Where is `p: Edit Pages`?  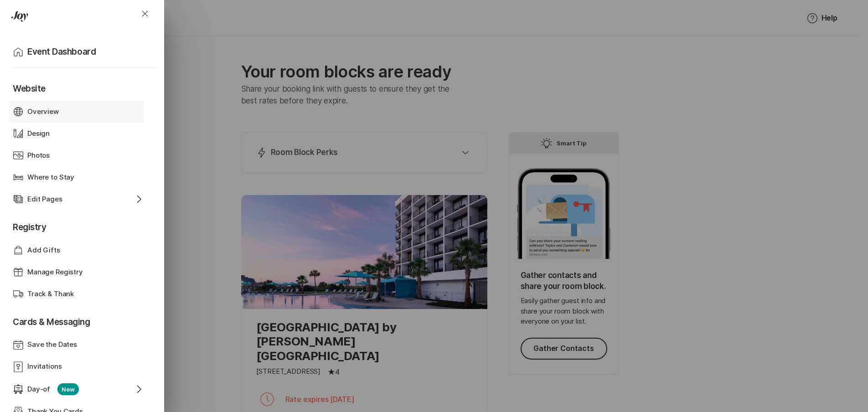 p: Edit Pages is located at coordinates (45, 199).